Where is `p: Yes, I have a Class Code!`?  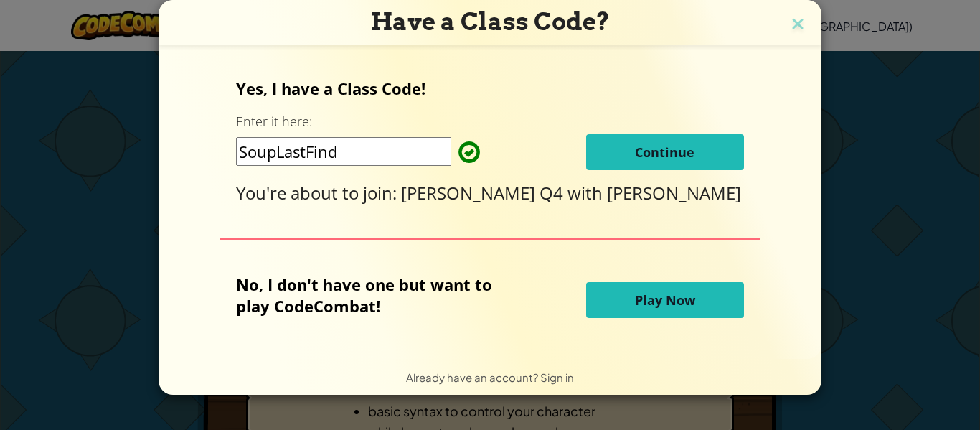 p: Yes, I have a Class Code! is located at coordinates (489, 89).